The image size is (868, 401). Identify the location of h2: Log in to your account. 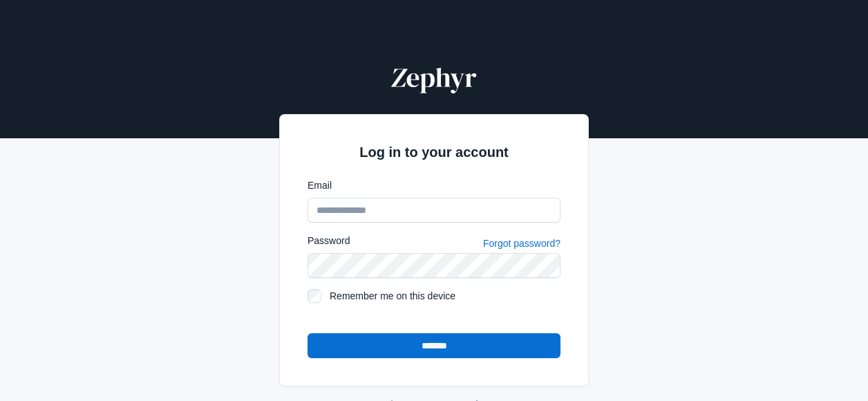
(434, 152).